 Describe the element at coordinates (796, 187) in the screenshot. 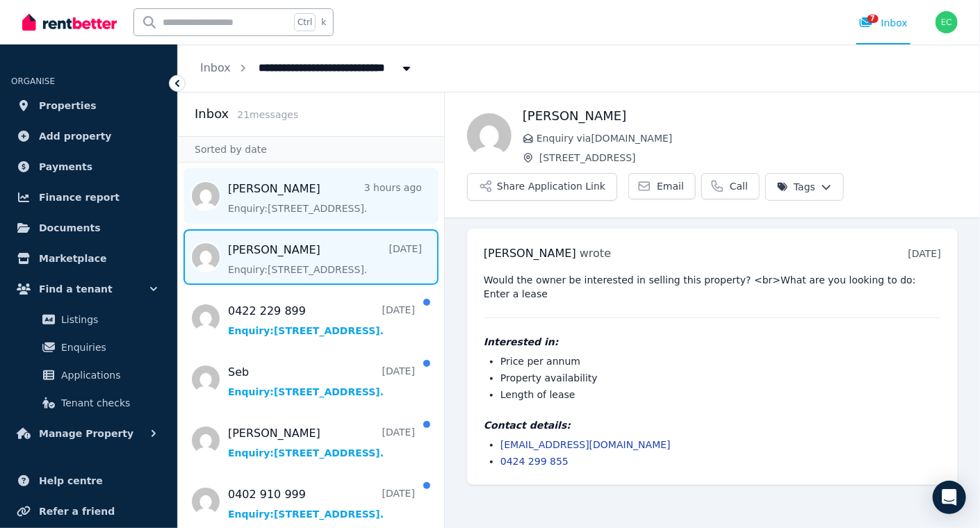

I see `span: Tags` at that location.